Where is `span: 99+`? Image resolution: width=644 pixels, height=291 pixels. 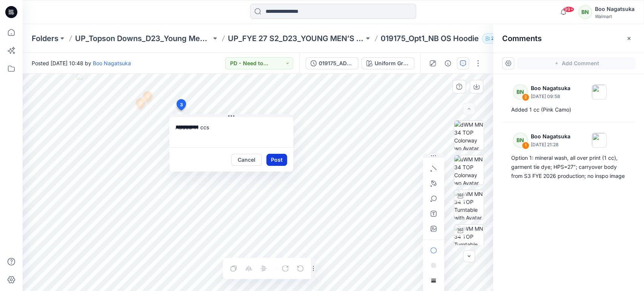
span: 99+ is located at coordinates (569, 9).